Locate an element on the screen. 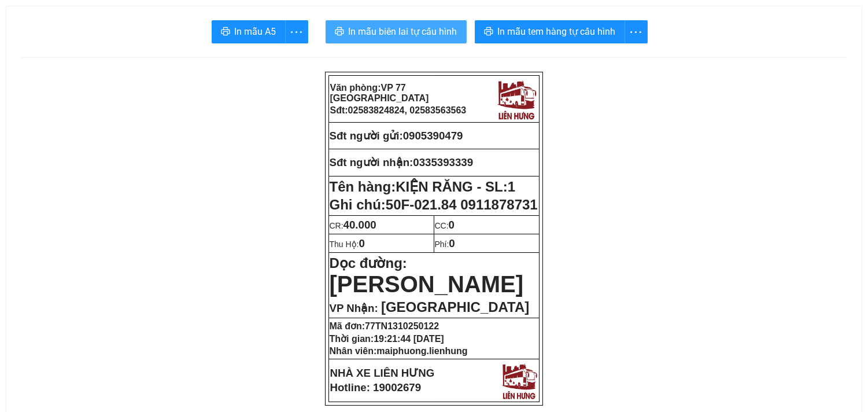  span: In mẫu A5 is located at coordinates (255, 31).